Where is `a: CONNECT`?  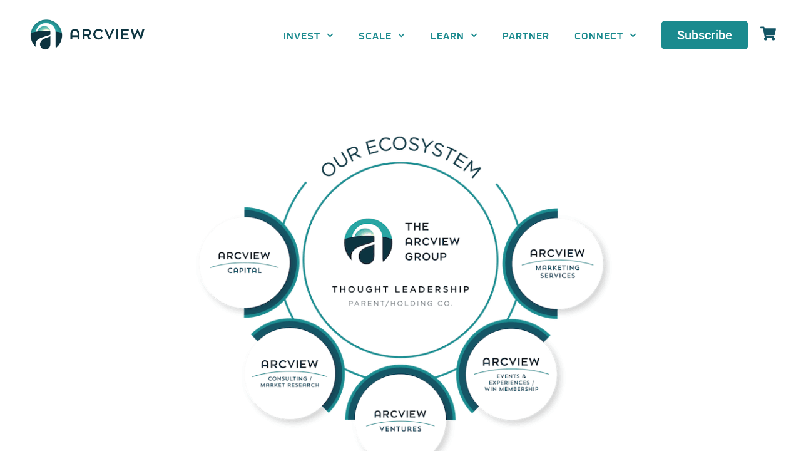 a: CONNECT is located at coordinates (605, 35).